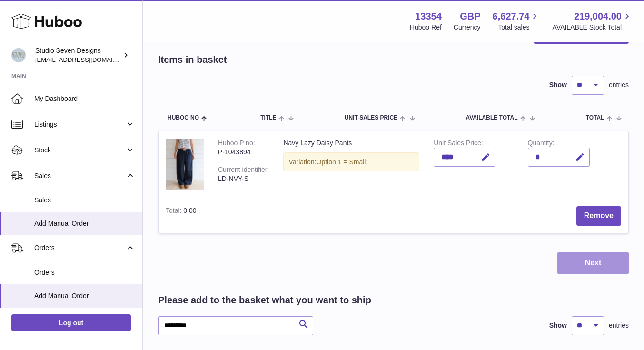 Image resolution: width=644 pixels, height=350 pixels. Describe the element at coordinates (189, 211) in the screenshot. I see `span: 0.00` at that location.